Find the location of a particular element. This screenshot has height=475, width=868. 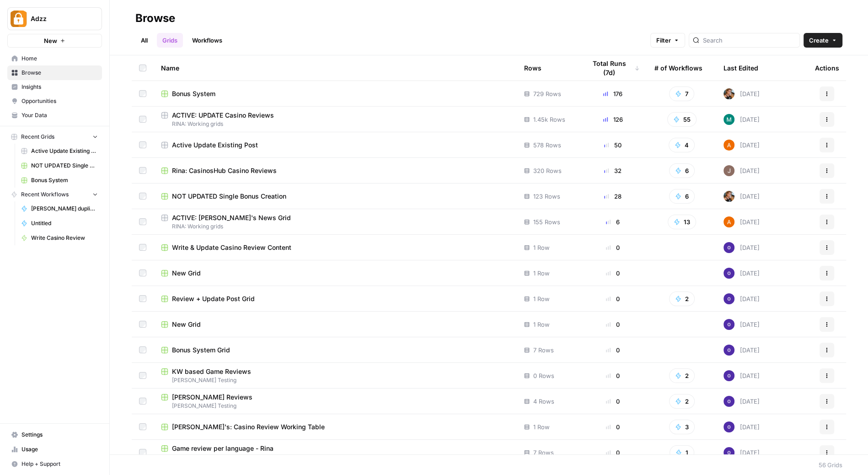

span: Filter is located at coordinates (663, 40).